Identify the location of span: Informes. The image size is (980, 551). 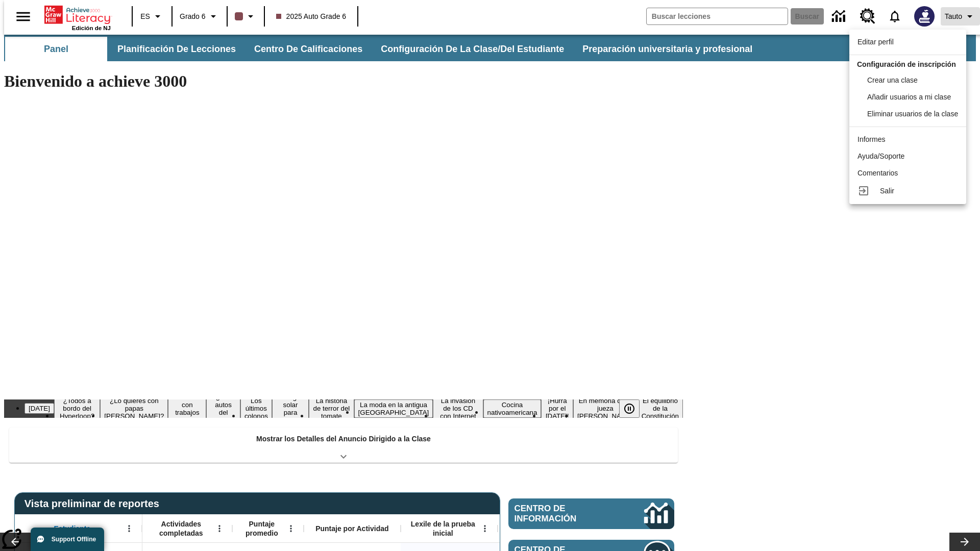
(871, 139).